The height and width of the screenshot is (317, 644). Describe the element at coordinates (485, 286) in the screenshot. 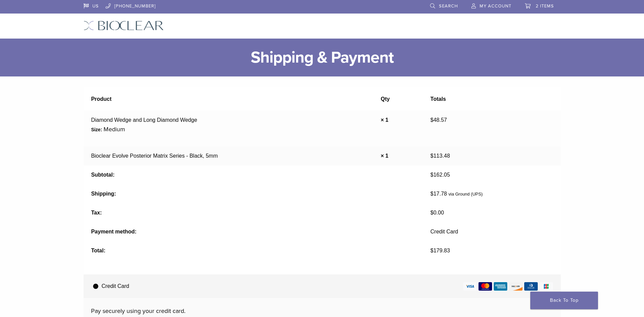

I see `img: mastercard` at that location.